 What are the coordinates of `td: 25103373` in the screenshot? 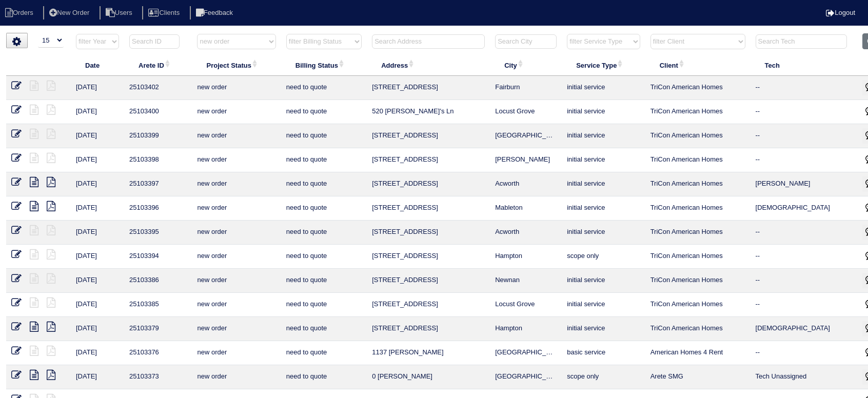 It's located at (158, 377).